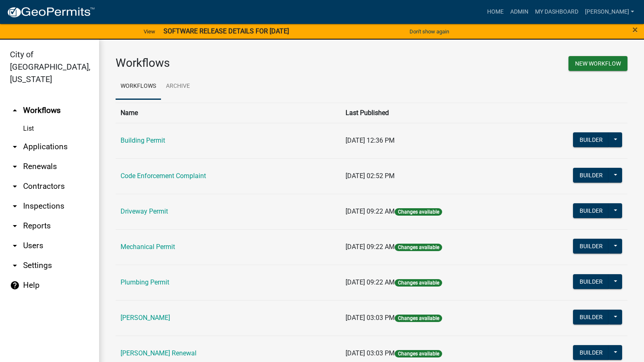  What do you see at coordinates (15, 285) in the screenshot?
I see `i: help` at bounding box center [15, 285].